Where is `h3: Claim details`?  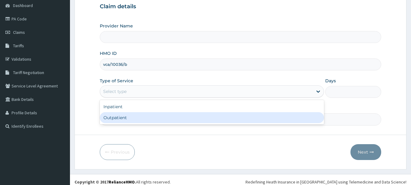 h3: Claim details is located at coordinates (241, 7).